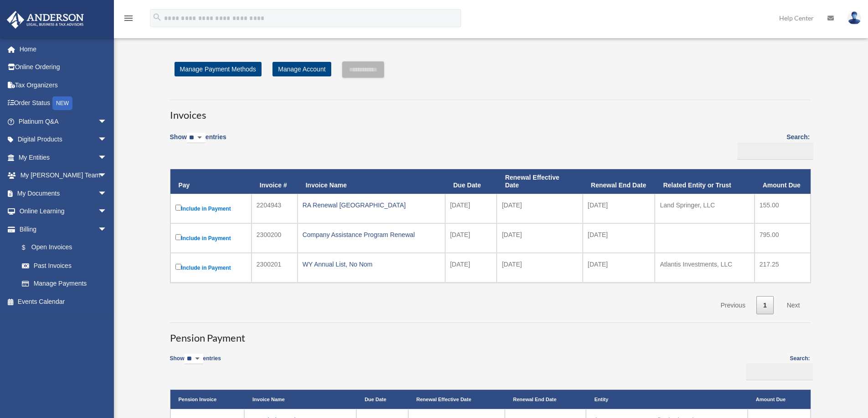  I want to click on div: WY Annual List, No Nom, so click(372, 264).